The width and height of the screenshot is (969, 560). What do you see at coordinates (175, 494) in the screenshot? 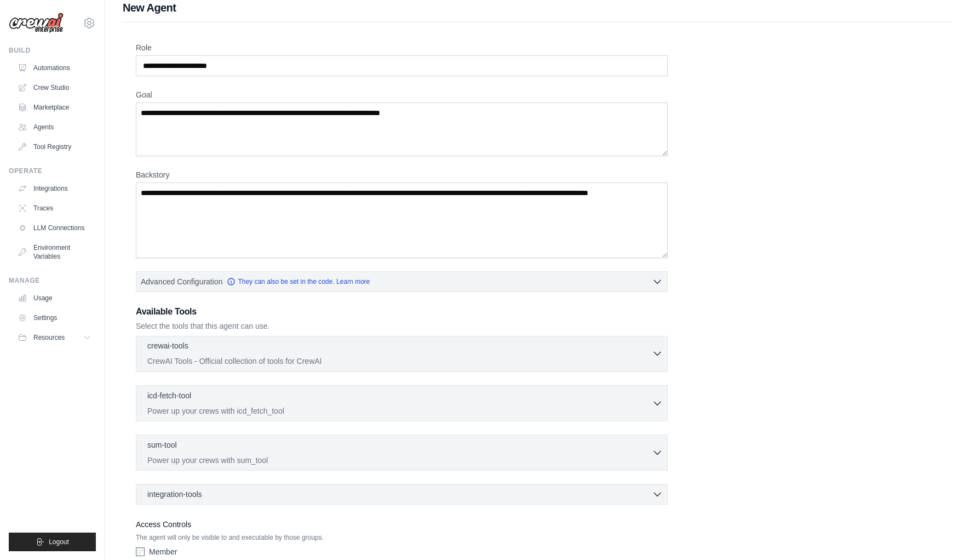
I see `span: integration-tools` at bounding box center [175, 494].